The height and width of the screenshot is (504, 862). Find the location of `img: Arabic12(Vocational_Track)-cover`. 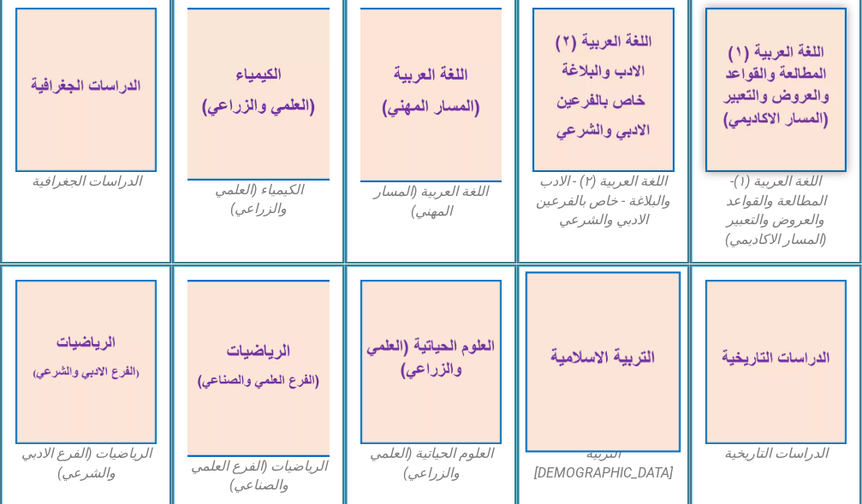

img: Arabic12(Vocational_Track)-cover is located at coordinates (430, 95).